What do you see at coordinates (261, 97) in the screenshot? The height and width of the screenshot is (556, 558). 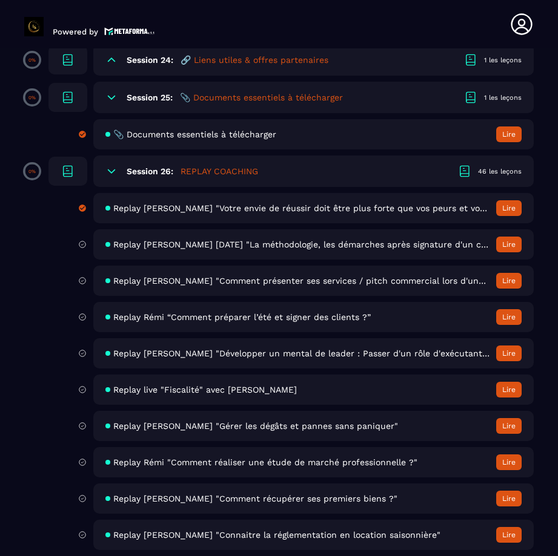 I see `h5: 📎 Documents essentiels à télécharger` at bounding box center [261, 97].